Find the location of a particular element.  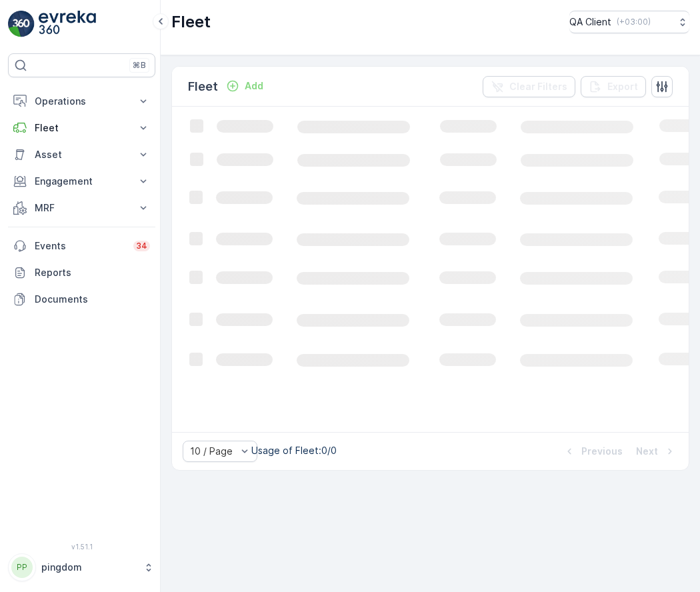

p: pingdom is located at coordinates (89, 567).